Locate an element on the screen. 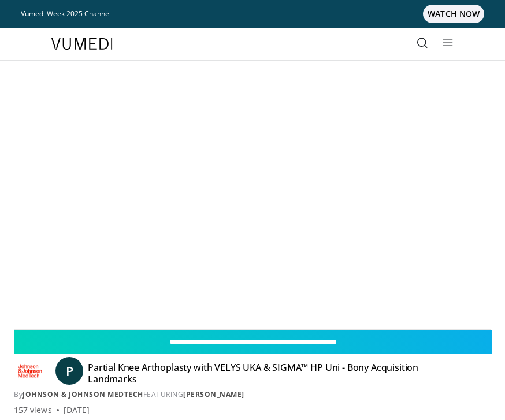 Image resolution: width=505 pixels, height=420 pixels. a: Johnson & Johnson MedTech is located at coordinates (82, 394).